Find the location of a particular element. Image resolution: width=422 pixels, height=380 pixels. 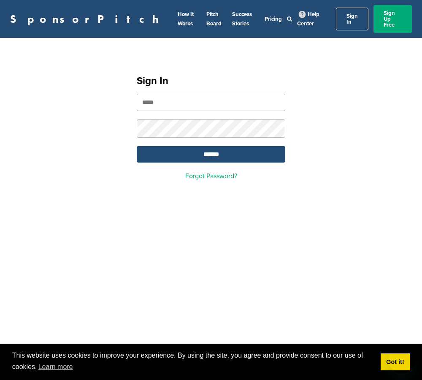

a: learn more about cookies is located at coordinates (56, 367).